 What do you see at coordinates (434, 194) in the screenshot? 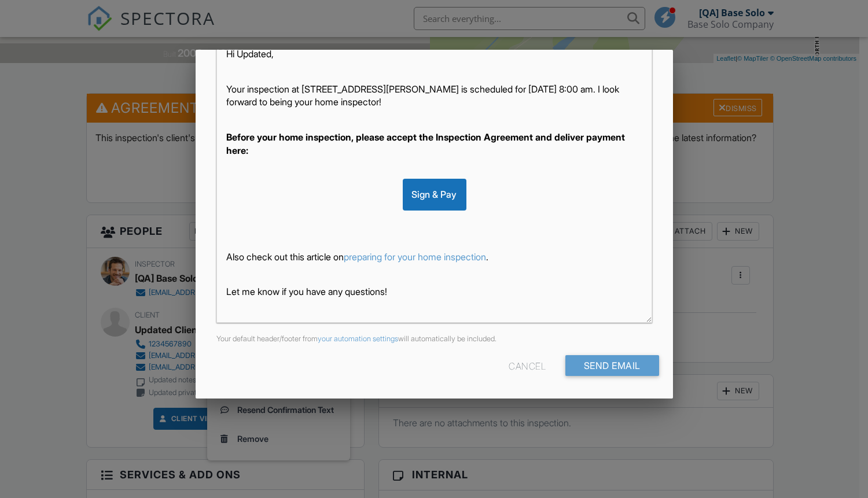
I see `div: Sign & Pay` at bounding box center [434, 194].